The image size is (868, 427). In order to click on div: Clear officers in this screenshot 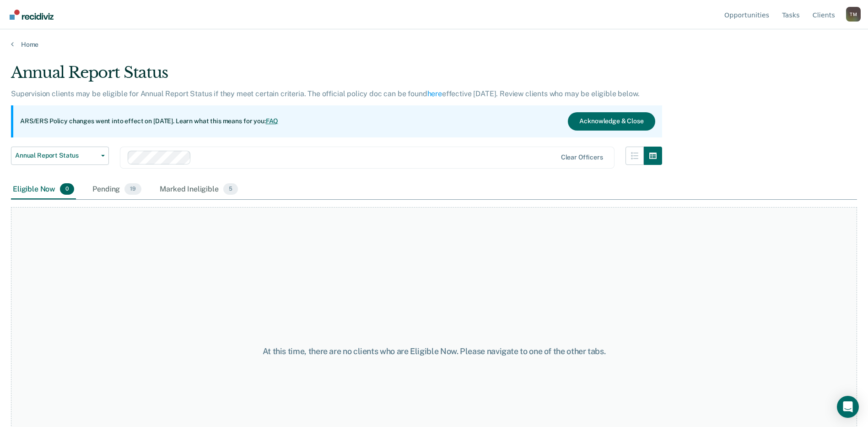, I will do `click(582, 157)`.